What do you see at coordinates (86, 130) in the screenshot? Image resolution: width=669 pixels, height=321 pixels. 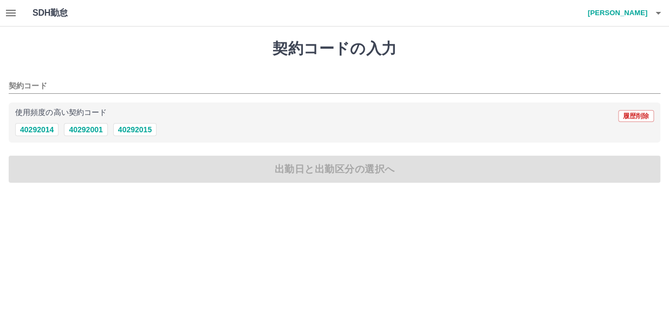 I see `button: 40292001` at bounding box center [86, 130].